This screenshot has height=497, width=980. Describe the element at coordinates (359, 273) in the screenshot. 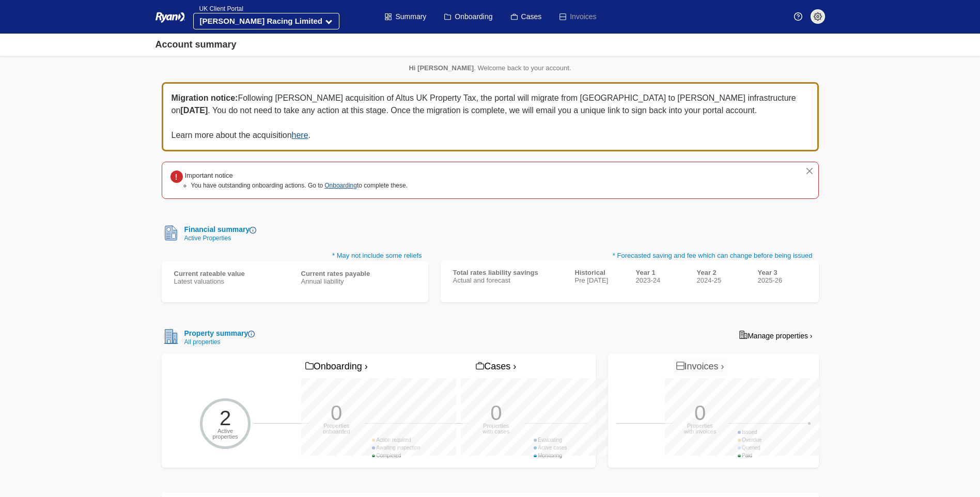

I see `div: Current rates payable` at that location.